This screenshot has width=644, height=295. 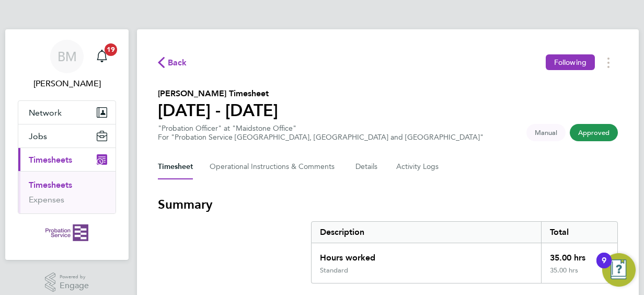 What do you see at coordinates (388, 205) in the screenshot?
I see `h3: Summary` at bounding box center [388, 205].